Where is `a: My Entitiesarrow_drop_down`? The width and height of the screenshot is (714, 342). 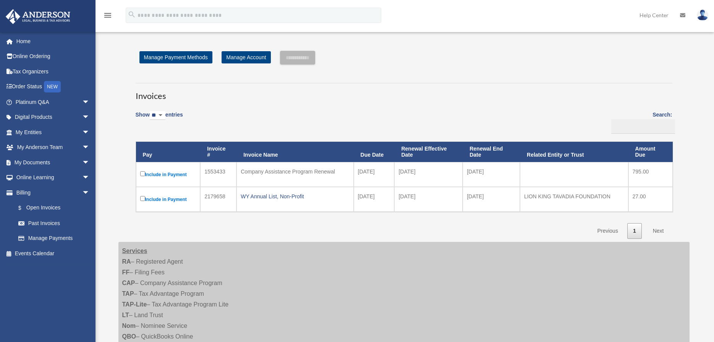 a: My Entitiesarrow_drop_down is located at coordinates (53, 132).